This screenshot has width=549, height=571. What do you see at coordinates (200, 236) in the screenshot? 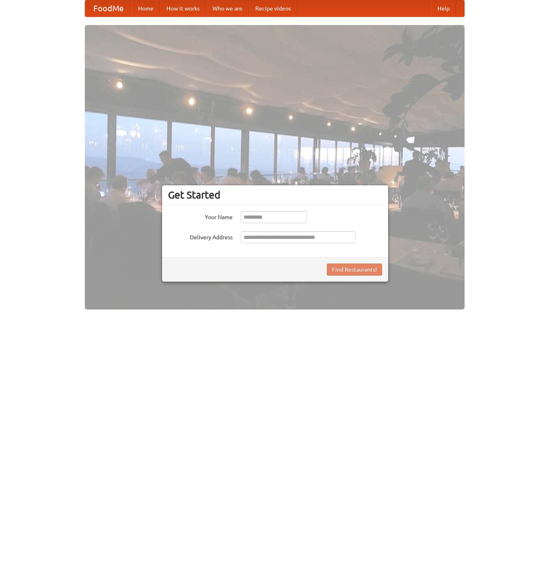
I see `label: Delivery Address` at bounding box center [200, 236].